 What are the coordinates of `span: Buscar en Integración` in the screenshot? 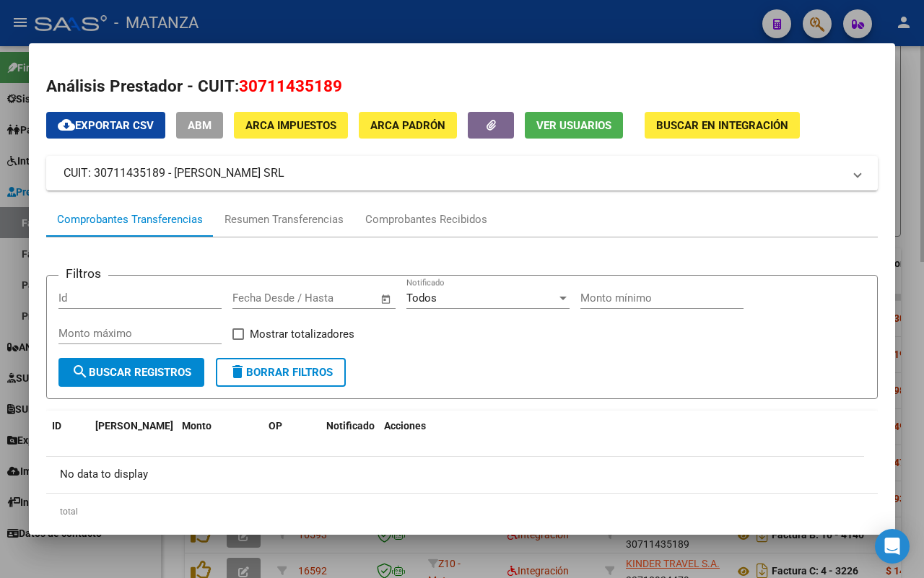 It's located at (721, 126).